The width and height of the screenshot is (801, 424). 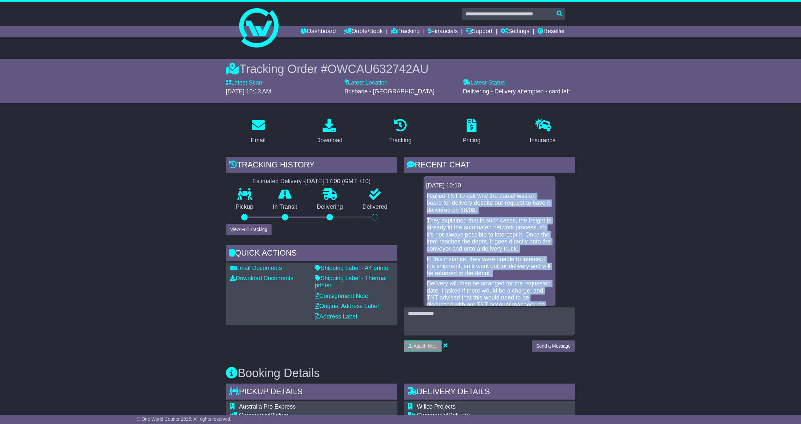 What do you see at coordinates (484, 83) in the screenshot?
I see `label: Latest Status` at bounding box center [484, 83].